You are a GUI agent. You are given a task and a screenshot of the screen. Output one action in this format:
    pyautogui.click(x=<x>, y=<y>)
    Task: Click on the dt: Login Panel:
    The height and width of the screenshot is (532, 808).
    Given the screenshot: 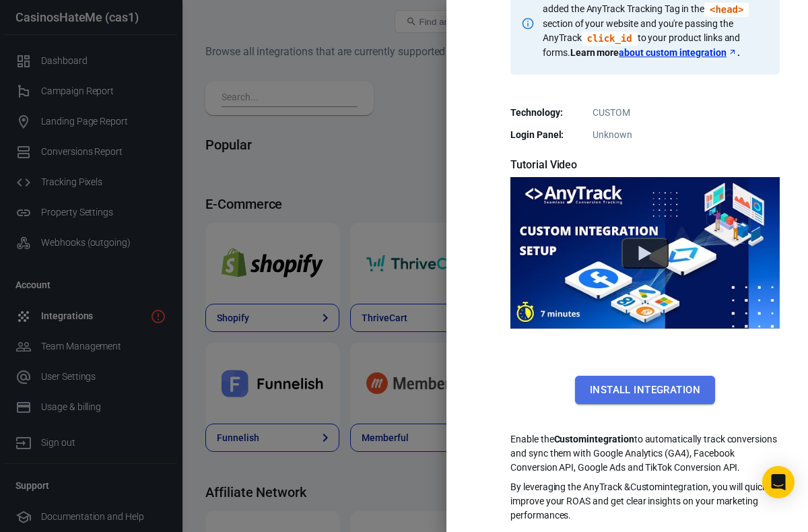 What is the action you would take?
    pyautogui.click(x=544, y=134)
    